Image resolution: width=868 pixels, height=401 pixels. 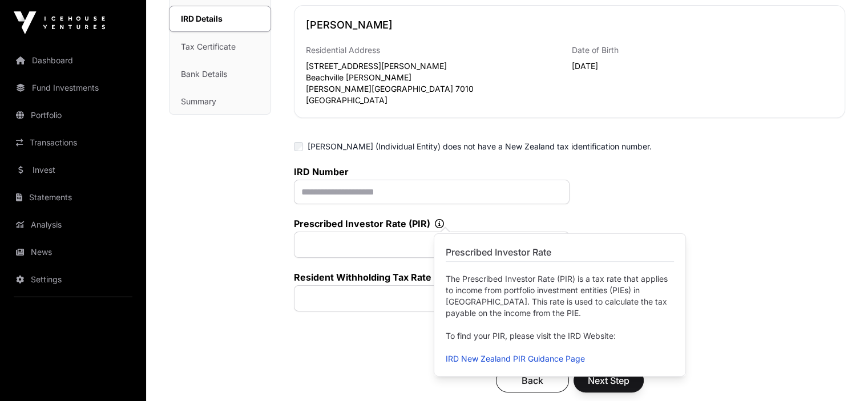 What do you see at coordinates (432, 223) in the screenshot?
I see `label: Prescribed Investor Rate (PIR)` at bounding box center [432, 223].